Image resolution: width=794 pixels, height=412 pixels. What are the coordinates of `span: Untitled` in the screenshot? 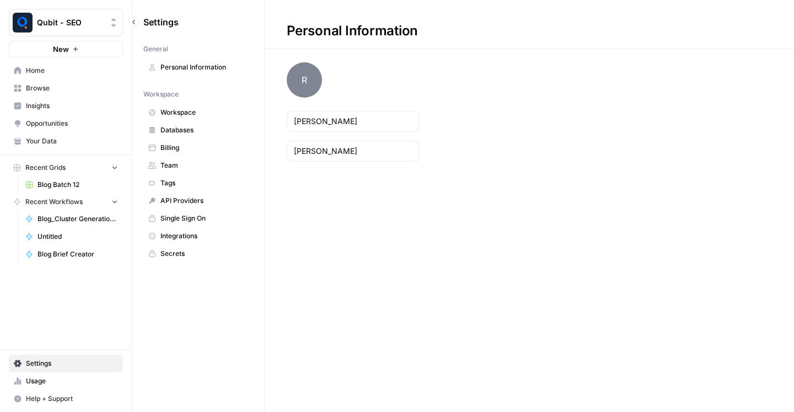 It's located at (78, 237).